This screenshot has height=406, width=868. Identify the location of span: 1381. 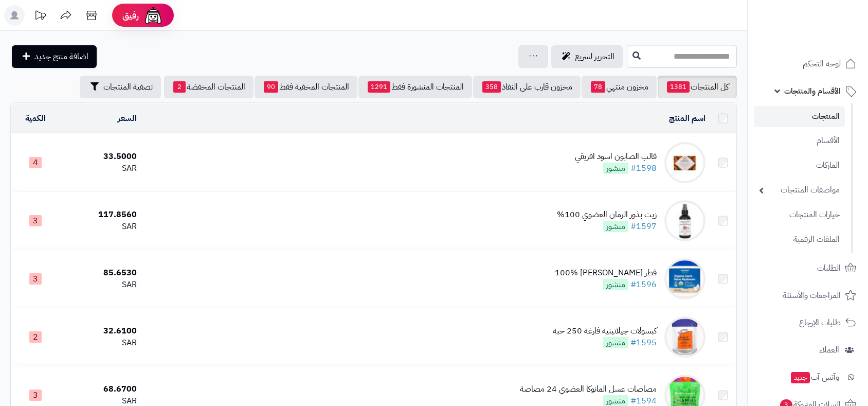
(679, 87).